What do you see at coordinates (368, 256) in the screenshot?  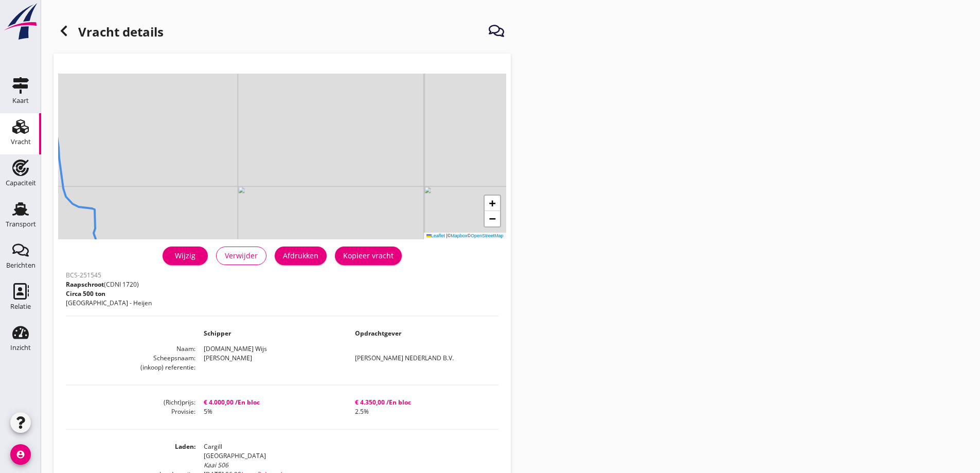 I see `button: Kopieer vracht` at bounding box center [368, 256].